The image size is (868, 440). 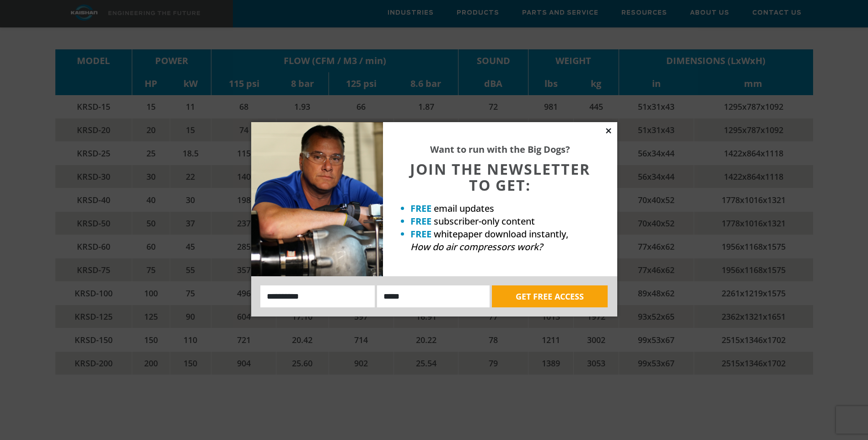 I want to click on span: subscriber-only content, so click(x=484, y=221).